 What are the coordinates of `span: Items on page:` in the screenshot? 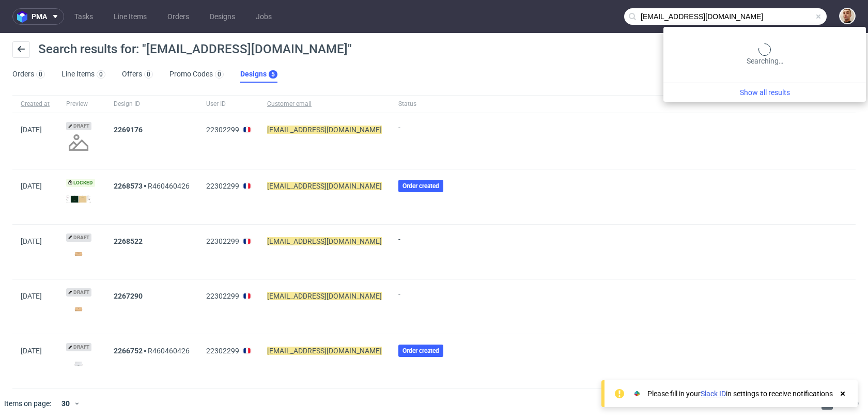 It's located at (28, 403).